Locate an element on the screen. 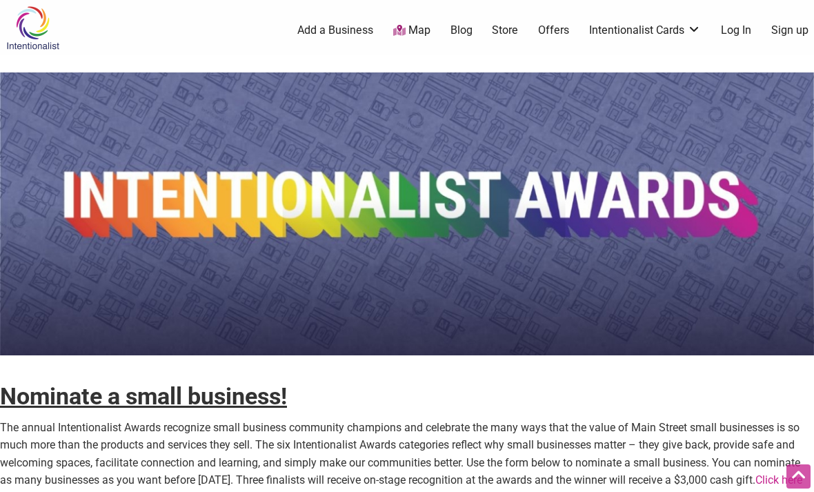  a: Map is located at coordinates (412, 30).